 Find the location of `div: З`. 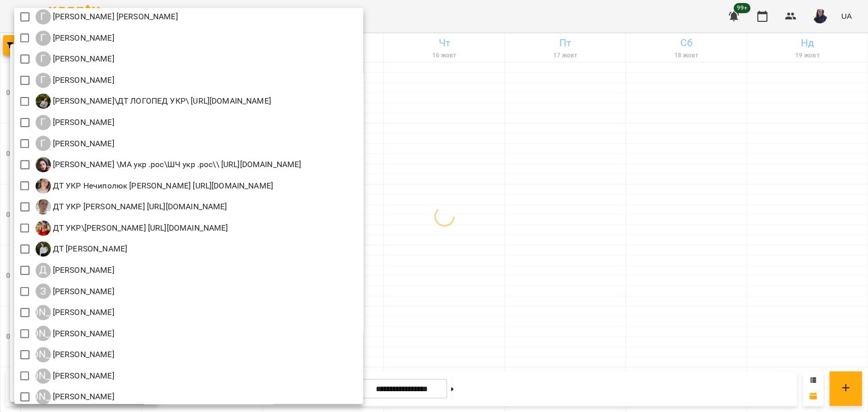

div: З is located at coordinates (43, 291).